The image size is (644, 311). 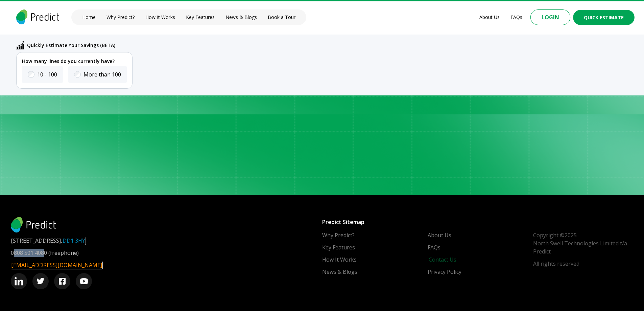 What do you see at coordinates (74, 241) in the screenshot?
I see `em: DD1 3HY` at bounding box center [74, 241].